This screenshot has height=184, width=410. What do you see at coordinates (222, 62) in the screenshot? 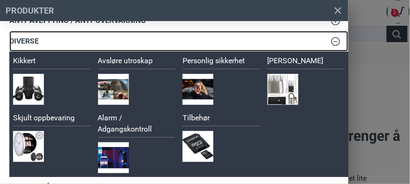
I see `a: Personlig sikkerhet` at bounding box center [222, 62].